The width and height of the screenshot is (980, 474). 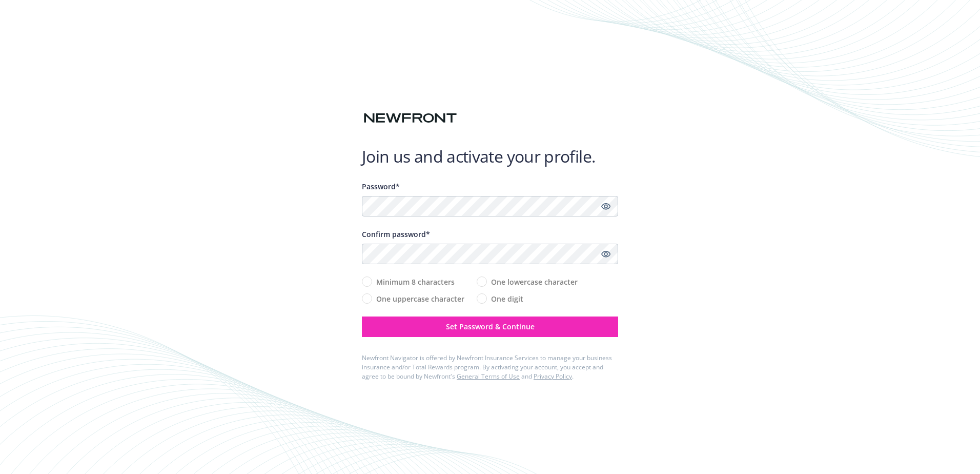 What do you see at coordinates (535, 281) in the screenshot?
I see `span: One lowercase character` at bounding box center [535, 281].